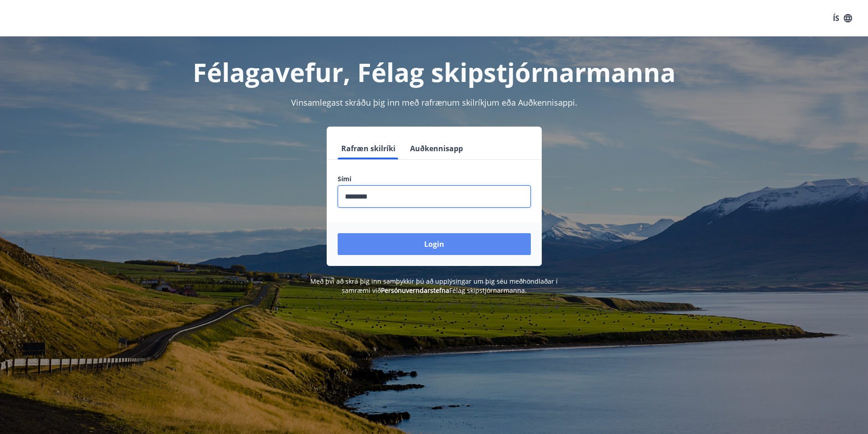  What do you see at coordinates (843, 18) in the screenshot?
I see `button: ÍS` at bounding box center [843, 18].